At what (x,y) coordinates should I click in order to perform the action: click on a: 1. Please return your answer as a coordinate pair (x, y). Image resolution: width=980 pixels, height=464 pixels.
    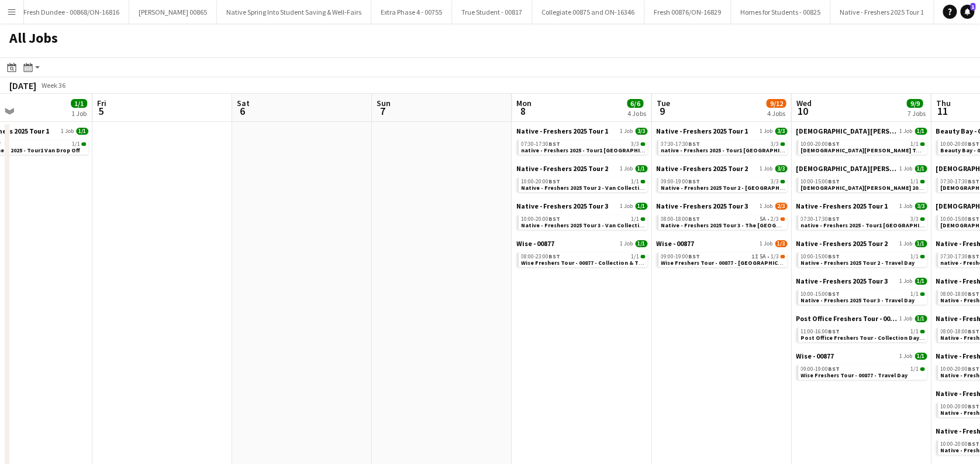
    Looking at the image, I should click on (968, 12).